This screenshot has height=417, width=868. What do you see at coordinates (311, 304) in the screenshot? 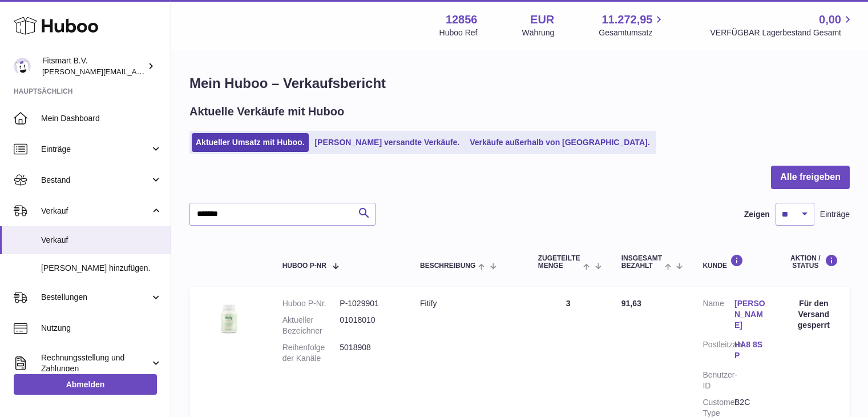
I see `dt: Huboo P-Nr.` at bounding box center [311, 304].